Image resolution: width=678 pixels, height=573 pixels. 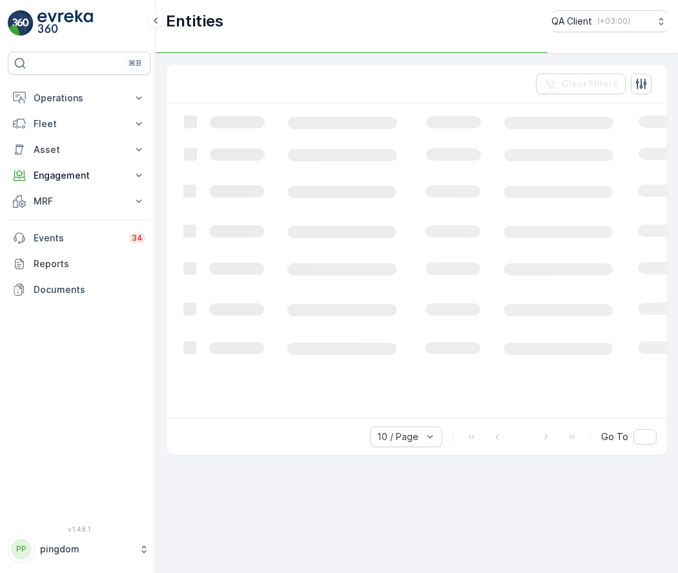 What do you see at coordinates (79, 529) in the screenshot?
I see `span: v 1.48.1` at bounding box center [79, 529].